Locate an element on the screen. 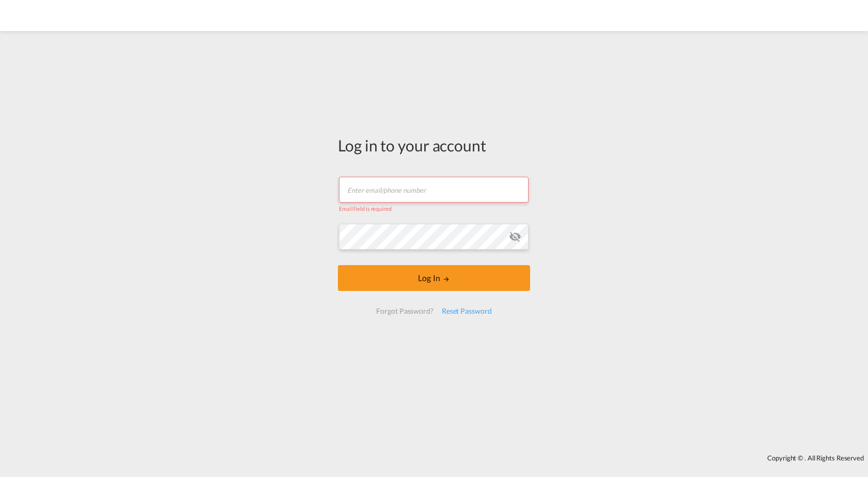 This screenshot has height=477, width=868. div: Reset Password is located at coordinates (466, 311).